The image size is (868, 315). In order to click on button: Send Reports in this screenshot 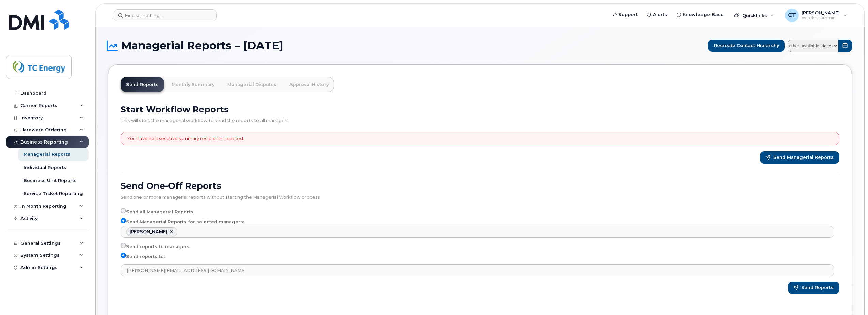, I will do `click(813, 288)`.